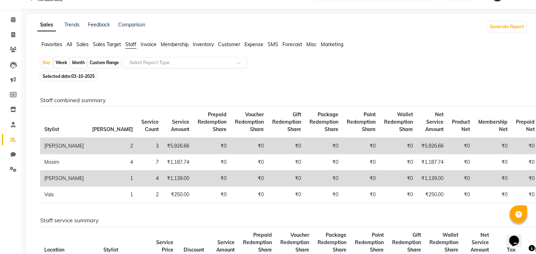 This screenshot has width=536, height=254. What do you see at coordinates (64, 195) in the screenshot?
I see `td: Vais` at bounding box center [64, 195].